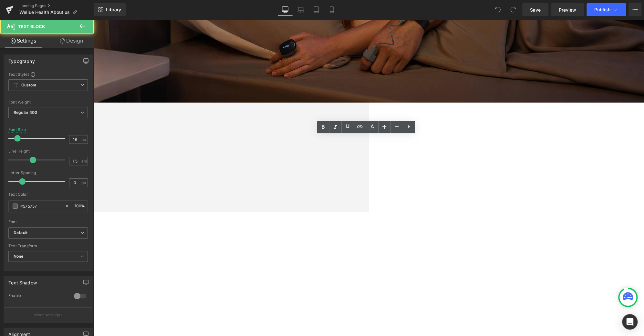  What do you see at coordinates (26, 112) in the screenshot?
I see `b: Regular 400` at bounding box center [26, 112].